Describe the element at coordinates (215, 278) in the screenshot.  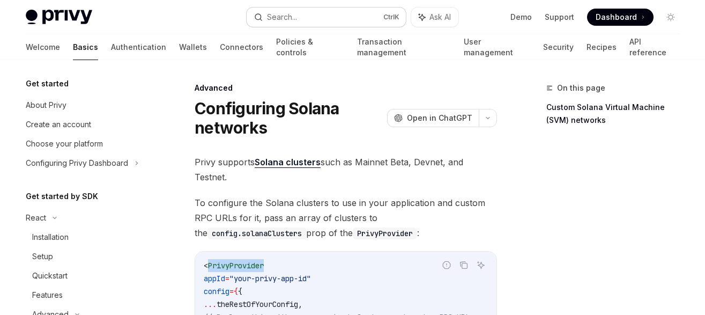
I see `span: appId` at that location.